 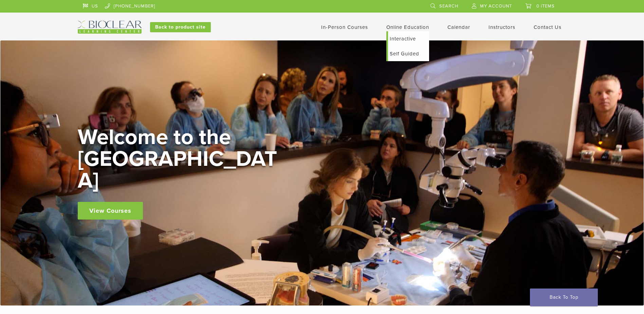 I want to click on a: Online Education, so click(x=408, y=27).